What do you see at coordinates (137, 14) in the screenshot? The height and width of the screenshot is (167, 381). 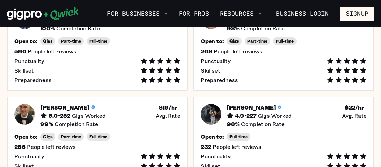 I see `button: For Businesses` at bounding box center [137, 14].